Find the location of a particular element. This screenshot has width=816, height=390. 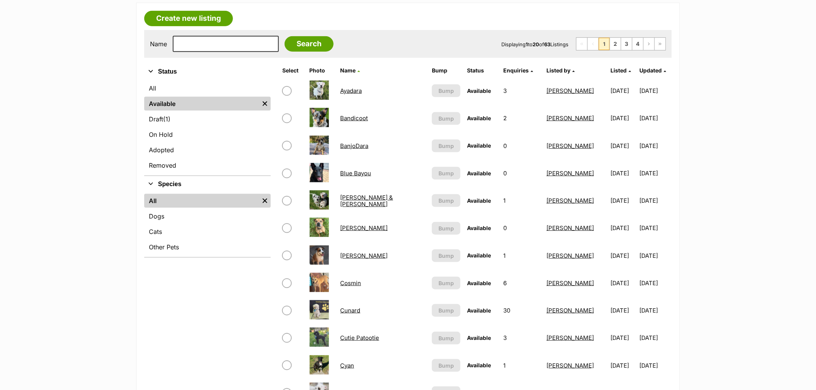

a: Page 3 is located at coordinates (627, 44).